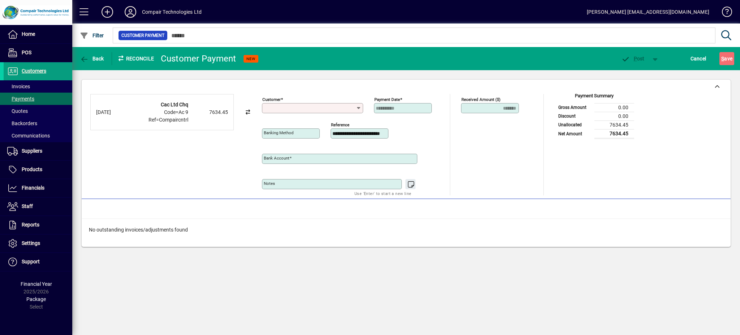  Describe the element at coordinates (33, 188) in the screenshot. I see `span: Financials` at that location.